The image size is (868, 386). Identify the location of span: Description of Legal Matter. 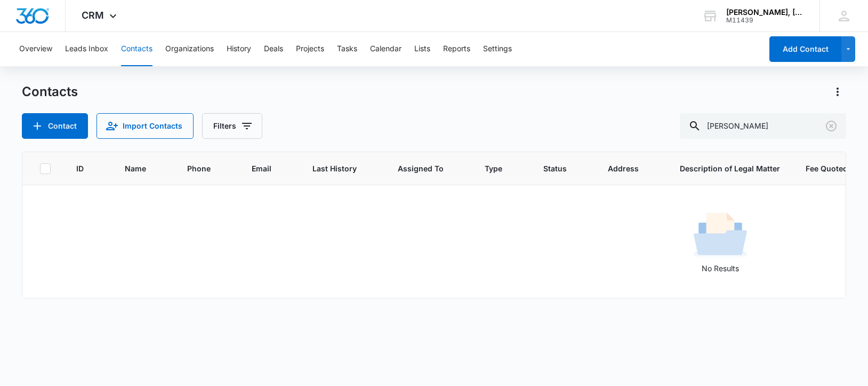
(729, 168).